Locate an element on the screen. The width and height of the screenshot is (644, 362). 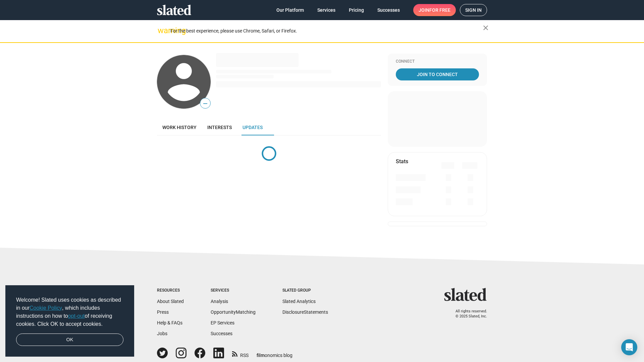
p: All rights reserved. © 2025 Slated, Inc. is located at coordinates (468, 314).